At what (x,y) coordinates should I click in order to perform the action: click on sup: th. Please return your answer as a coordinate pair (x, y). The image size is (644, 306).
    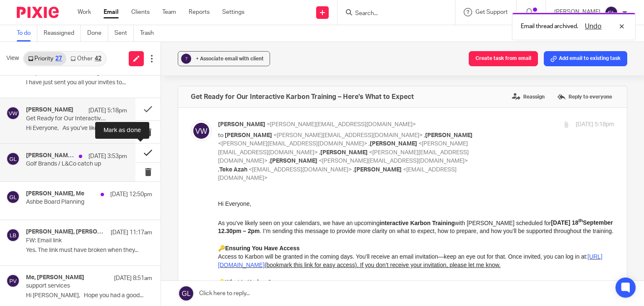
    Looking at the image, I should click on (362, 21).